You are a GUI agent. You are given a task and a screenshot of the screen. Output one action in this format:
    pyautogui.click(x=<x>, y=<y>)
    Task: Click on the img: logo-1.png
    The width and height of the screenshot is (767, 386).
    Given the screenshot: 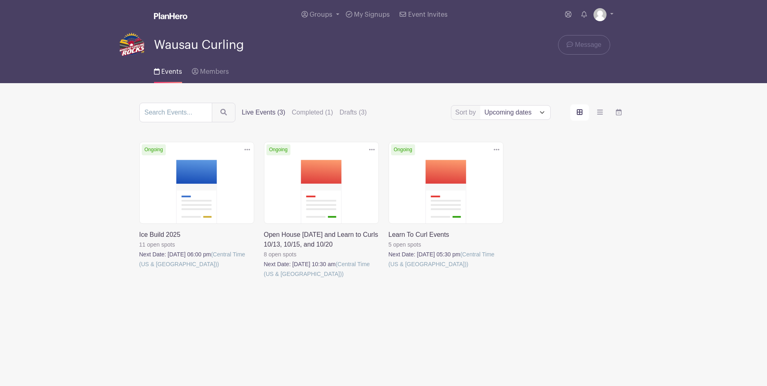 What is the action you would take?
    pyautogui.click(x=132, y=45)
    